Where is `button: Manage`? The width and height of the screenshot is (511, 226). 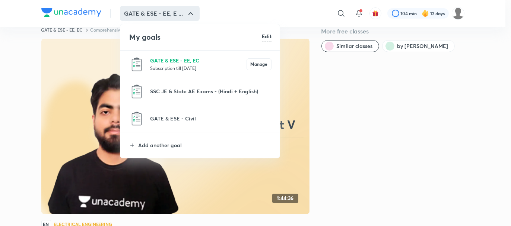
button: Manage is located at coordinates (259, 64).